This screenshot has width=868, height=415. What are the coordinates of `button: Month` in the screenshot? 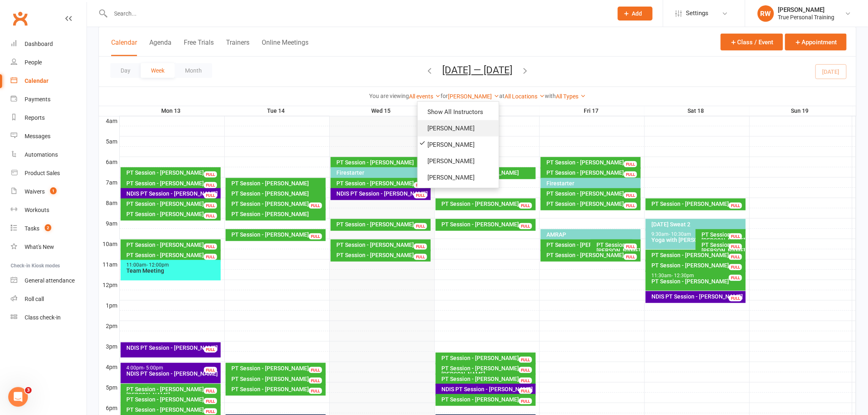 It's located at (193, 71).